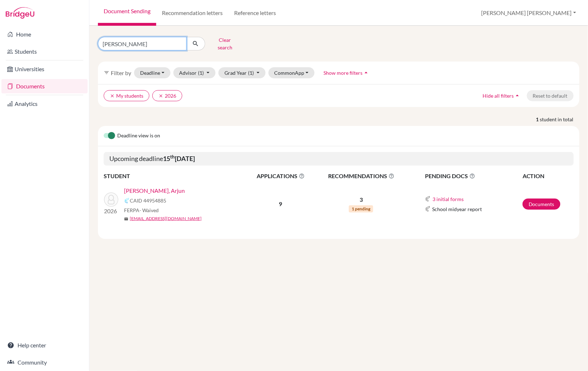 This screenshot has height=371, width=588. What do you see at coordinates (126, 219) in the screenshot?
I see `span: mail` at bounding box center [126, 219].